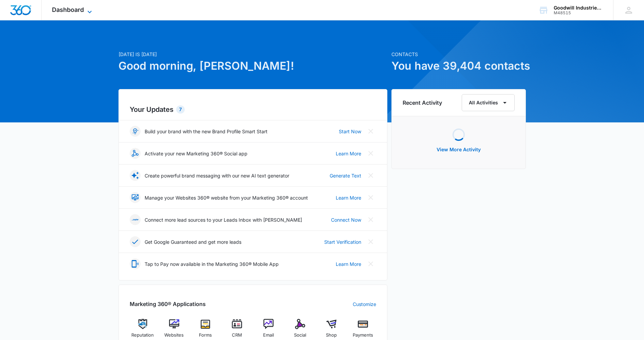 This screenshot has height=340, width=644. I want to click on a: Start Verification, so click(343, 241).